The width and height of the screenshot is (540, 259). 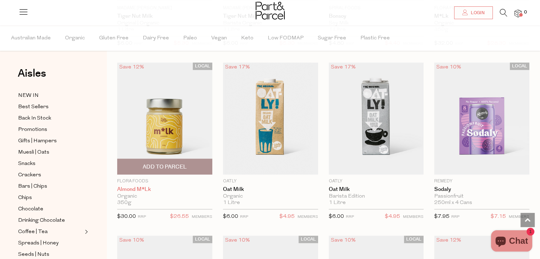 What do you see at coordinates (33, 130) in the screenshot?
I see `span: Promotions` at bounding box center [33, 130].